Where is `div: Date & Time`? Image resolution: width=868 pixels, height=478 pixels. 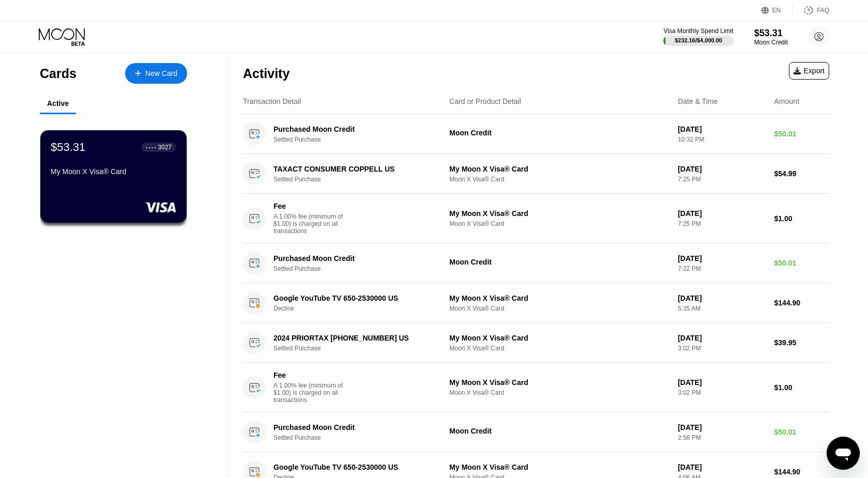
div: Date & Time is located at coordinates (698, 101).